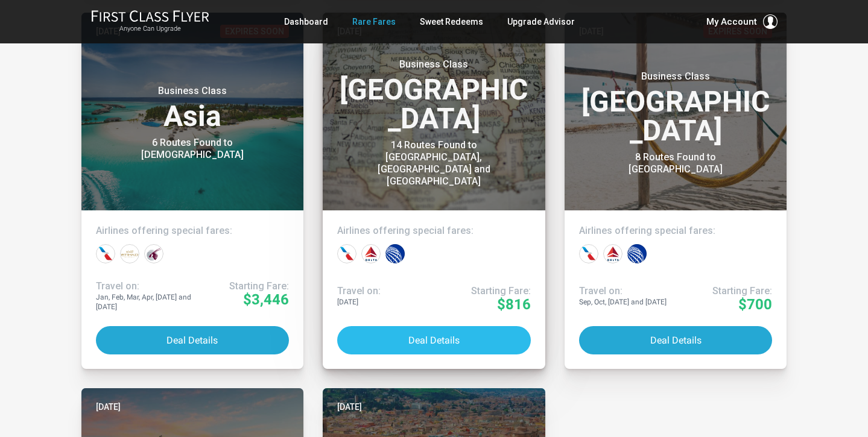 The image size is (868, 437). Describe the element at coordinates (305, 21) in the screenshot. I see `a: Dashboard` at that location.